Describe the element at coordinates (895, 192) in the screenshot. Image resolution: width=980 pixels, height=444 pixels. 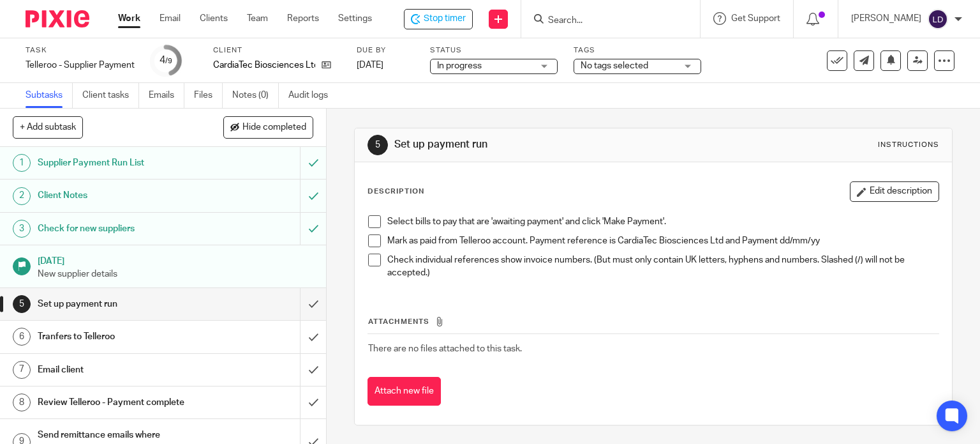
I see `button: Edit description` at that location.